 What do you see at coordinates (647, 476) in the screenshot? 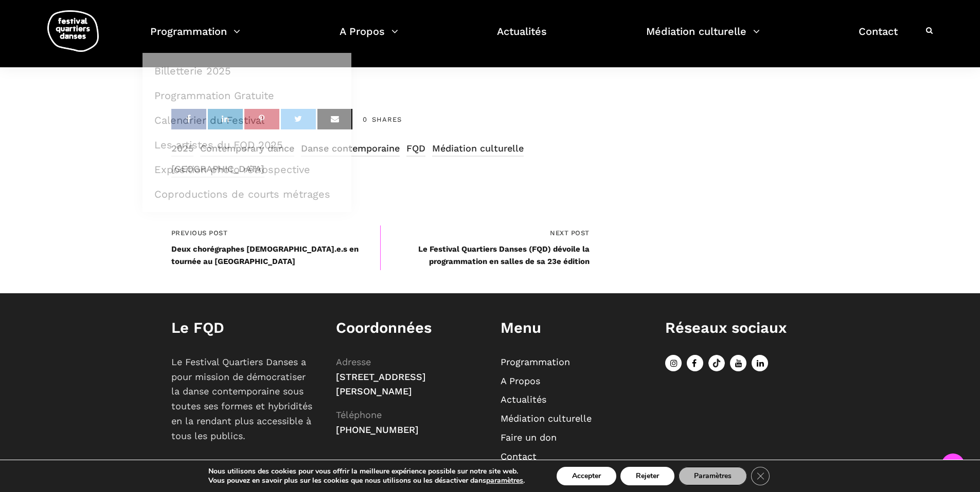
I see `button: Rejeter` at bounding box center [647, 476].